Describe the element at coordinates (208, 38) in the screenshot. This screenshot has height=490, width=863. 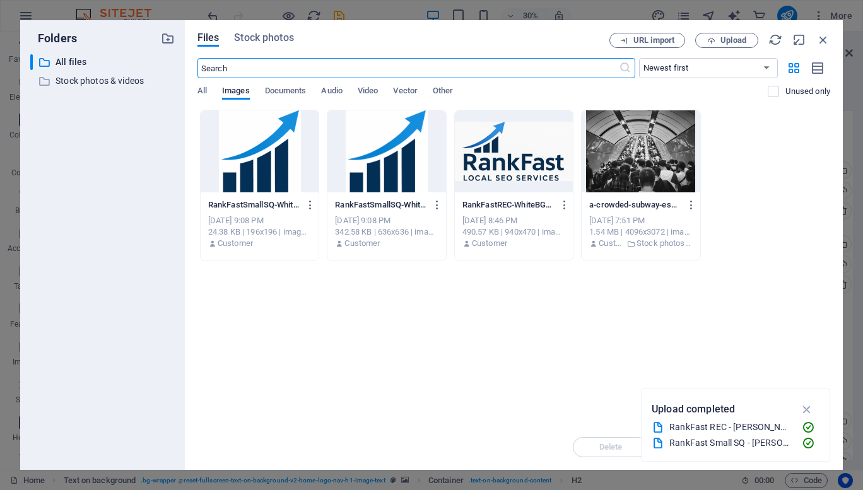
I see `span: Files` at that location.